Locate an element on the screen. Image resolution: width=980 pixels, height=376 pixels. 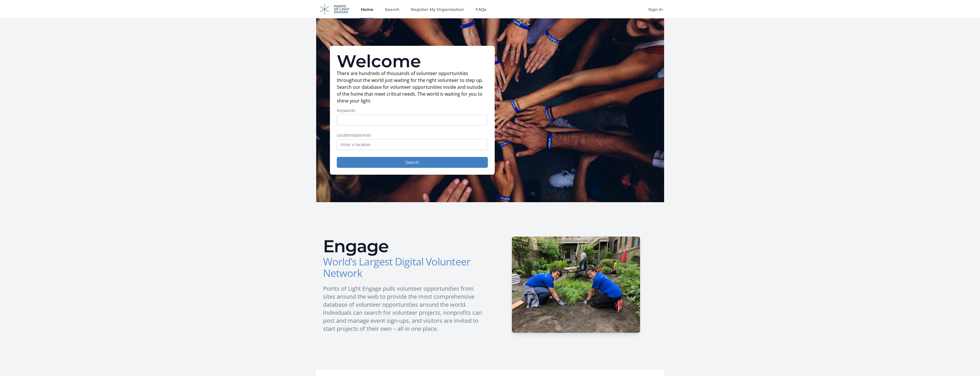
label: Location is located at coordinates (413, 135).